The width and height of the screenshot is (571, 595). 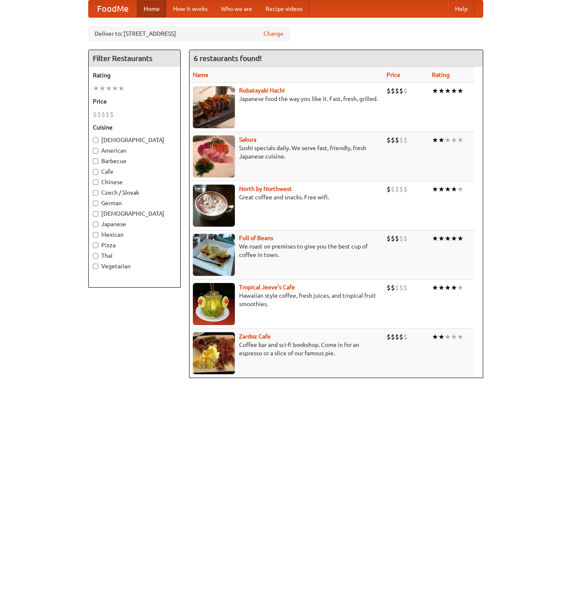 What do you see at coordinates (214, 107) in the screenshot?
I see `img: robatayaki.jpg` at bounding box center [214, 107].